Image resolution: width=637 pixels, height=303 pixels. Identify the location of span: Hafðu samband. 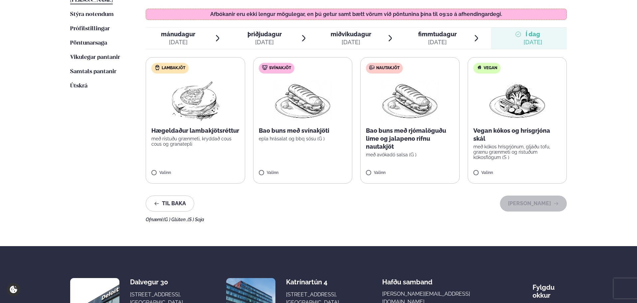
(407, 280).